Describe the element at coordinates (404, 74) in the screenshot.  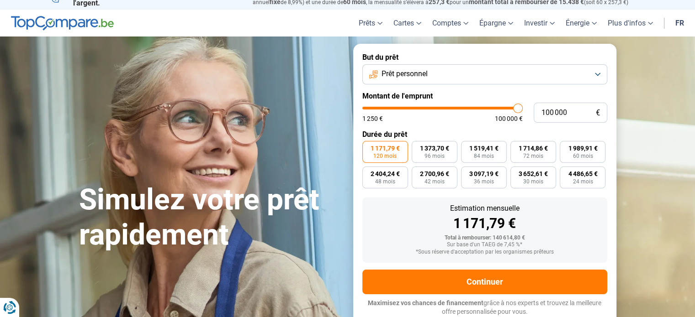
I see `span: Prêt personnel` at that location.